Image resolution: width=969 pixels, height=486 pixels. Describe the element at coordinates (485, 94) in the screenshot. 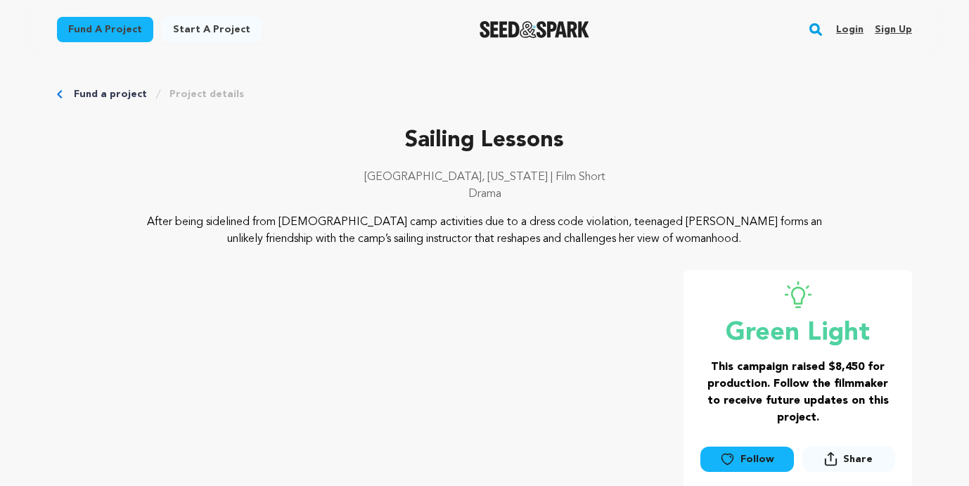

I see `div: Breadcrumb` at that location.